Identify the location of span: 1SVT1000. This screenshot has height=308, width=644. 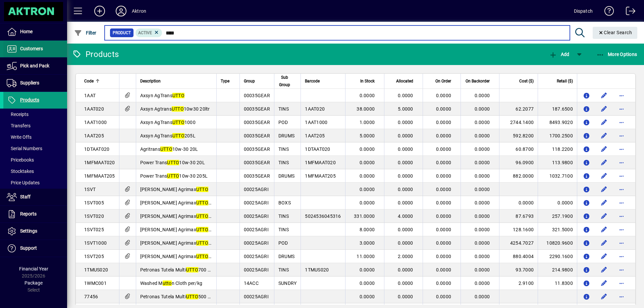
(95, 243).